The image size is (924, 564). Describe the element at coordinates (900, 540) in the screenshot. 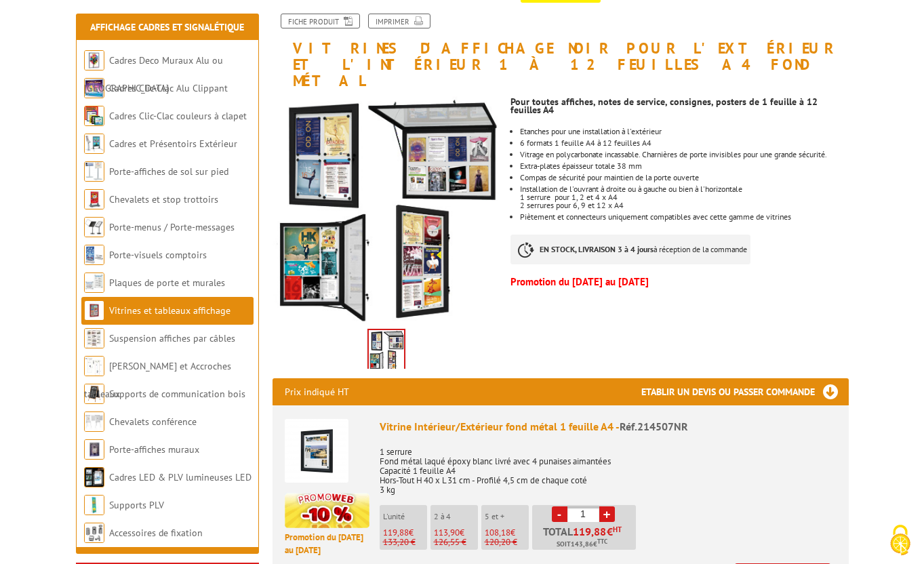

I see `img: Cookies (fenêtre modale)` at that location.